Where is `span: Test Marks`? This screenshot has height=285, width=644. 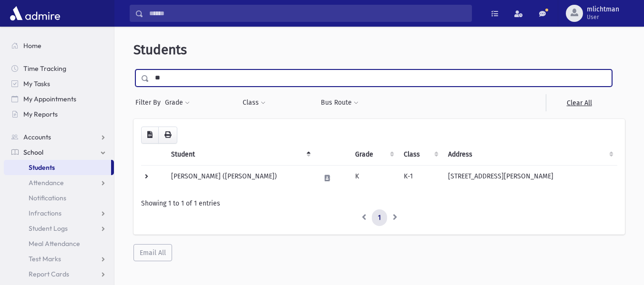
span: Test Marks is located at coordinates (45, 259).